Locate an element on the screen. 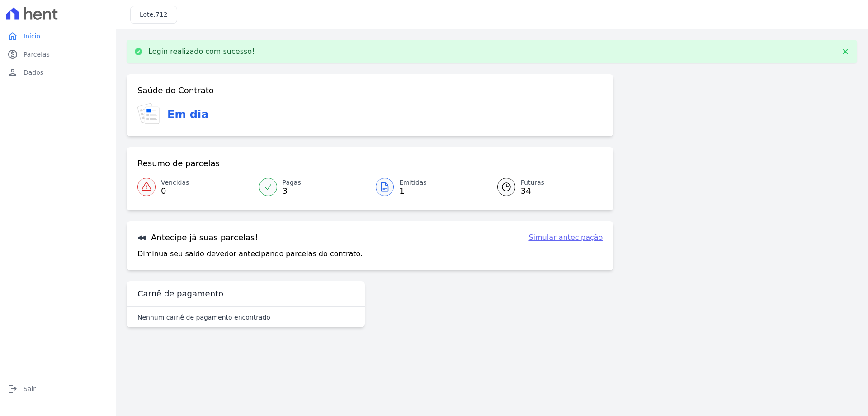 The width and height of the screenshot is (868, 416). i: paid is located at coordinates (12, 54).